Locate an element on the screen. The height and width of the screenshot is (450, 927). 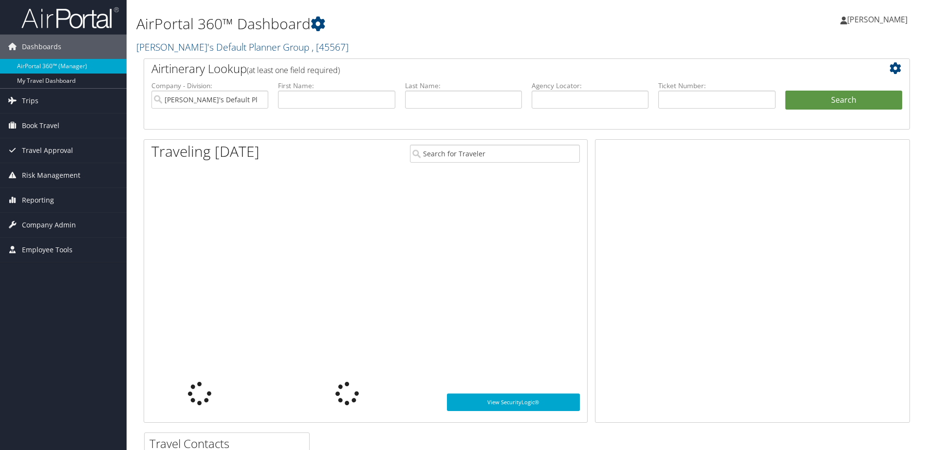
img: airportal-logo.png is located at coordinates (70, 18).